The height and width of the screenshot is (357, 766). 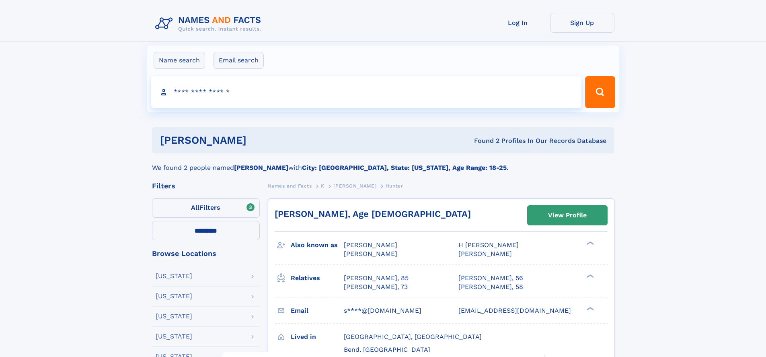 What do you see at coordinates (322, 185) in the screenshot?
I see `a: K` at bounding box center [322, 185].